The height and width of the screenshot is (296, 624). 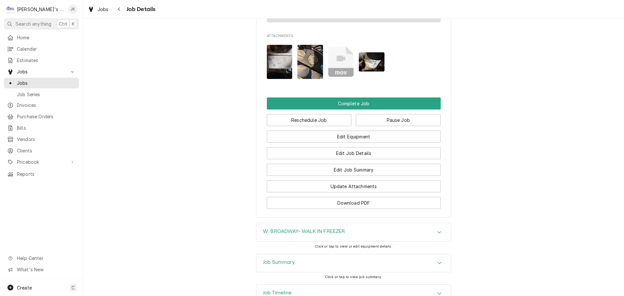 I want to click on h3: Job Summary, so click(x=279, y=262).